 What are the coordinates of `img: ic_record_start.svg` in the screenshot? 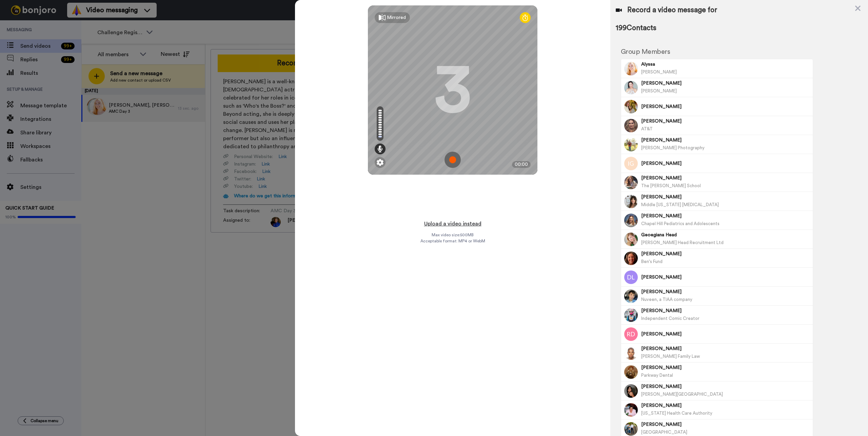 It's located at (453, 160).